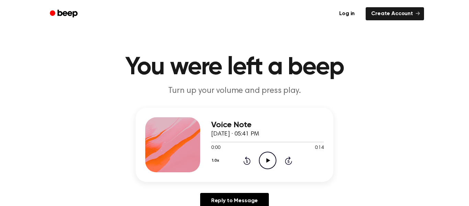 This screenshot has width=469, height=206. I want to click on h3: Voice Note, so click(267, 125).